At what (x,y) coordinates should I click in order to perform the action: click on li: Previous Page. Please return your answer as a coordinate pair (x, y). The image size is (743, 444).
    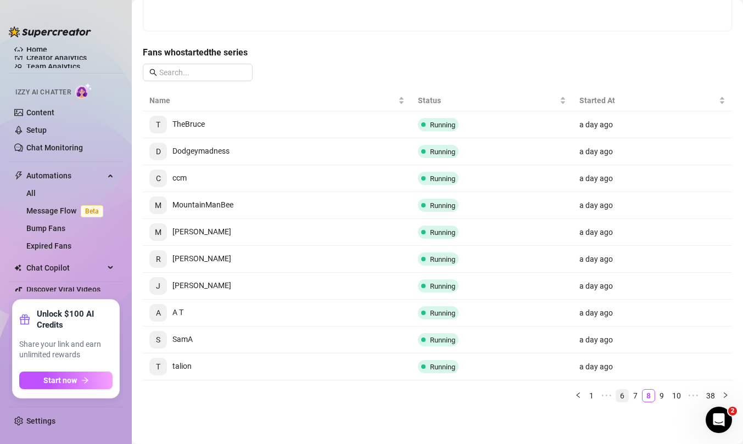
    Looking at the image, I should click on (578, 396).